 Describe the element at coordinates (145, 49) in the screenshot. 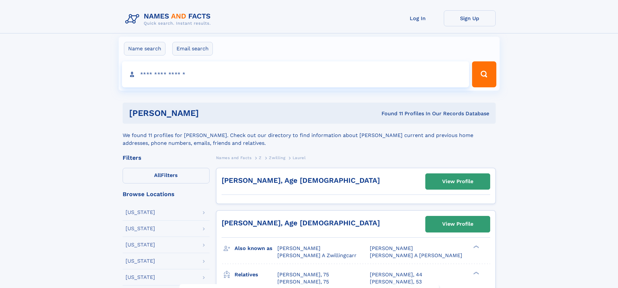

I see `label: Name search` at that location.